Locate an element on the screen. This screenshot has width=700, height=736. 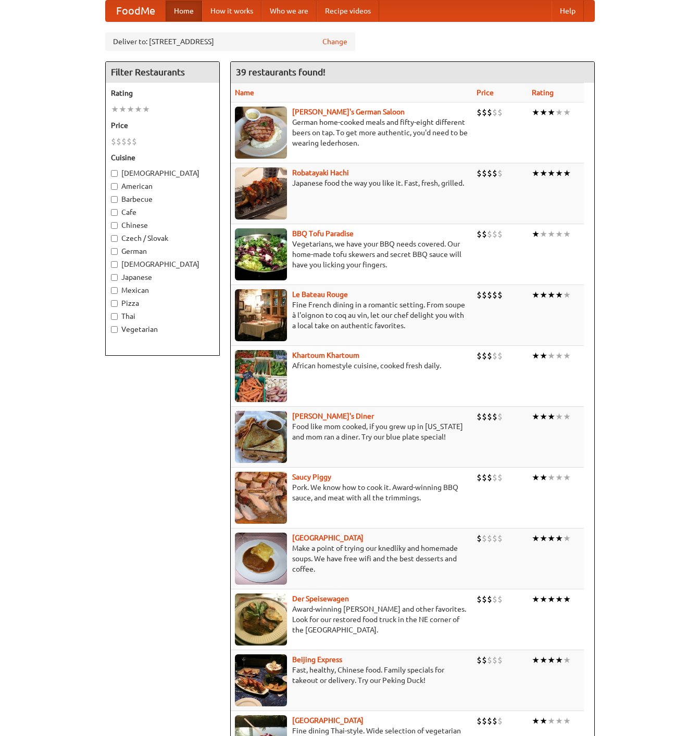
label: Cafe is located at coordinates (162, 212).